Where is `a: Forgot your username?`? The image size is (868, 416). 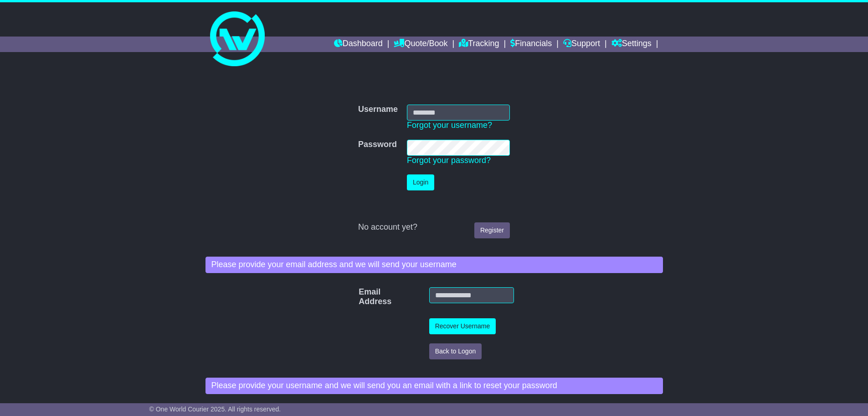 a: Forgot your username? is located at coordinates (449, 125).